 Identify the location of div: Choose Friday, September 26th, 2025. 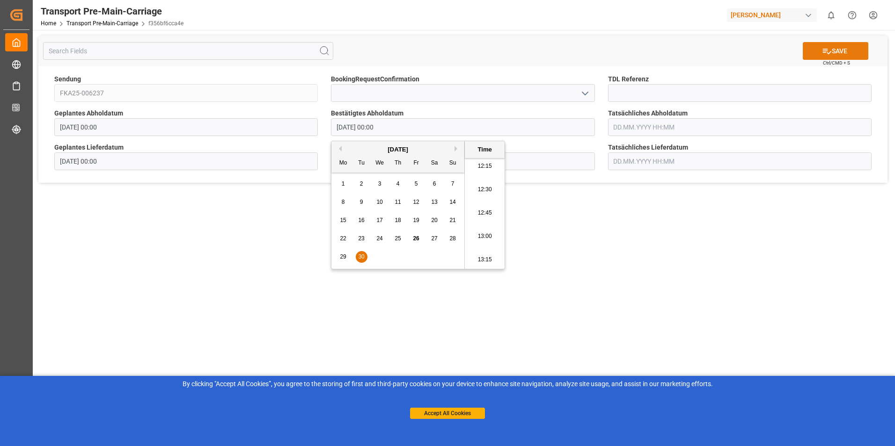
(416, 239).